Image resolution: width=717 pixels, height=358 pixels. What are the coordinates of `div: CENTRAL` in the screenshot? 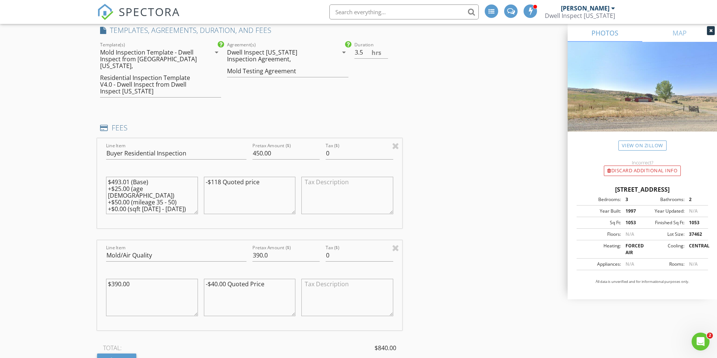 It's located at (695, 249).